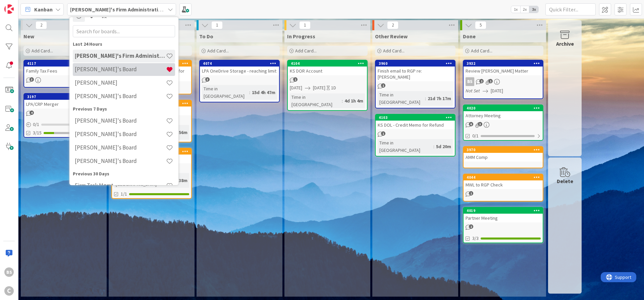 The height and width of the screenshot is (300, 644). I want to click on div: 5d 20m, so click(443, 146).